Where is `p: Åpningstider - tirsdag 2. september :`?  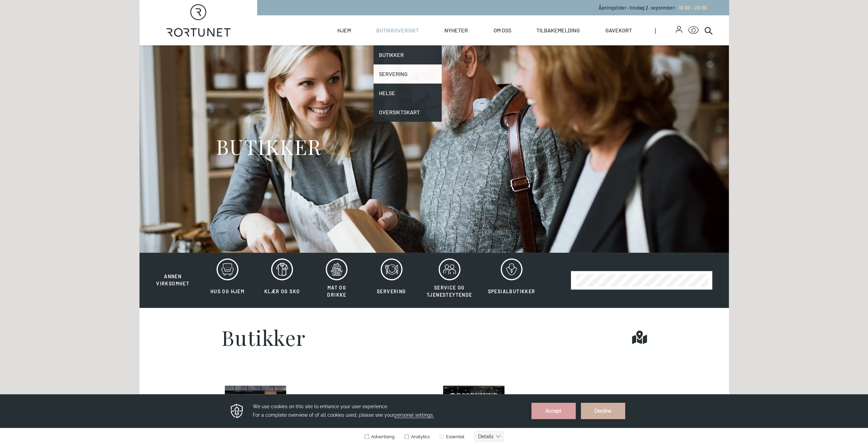 p: Åpningstider - tirsdag 2. september : is located at coordinates (652, 8).